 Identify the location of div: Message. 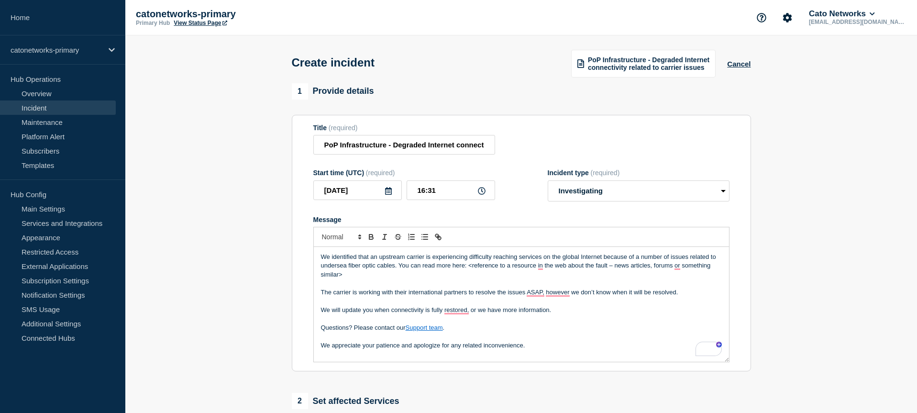
(521, 219).